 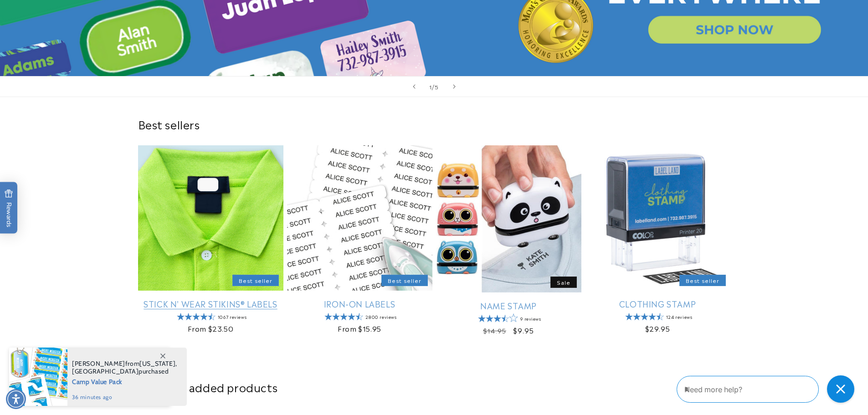 What do you see at coordinates (9, 208) in the screenshot?
I see `span: Rewards` at bounding box center [9, 208].